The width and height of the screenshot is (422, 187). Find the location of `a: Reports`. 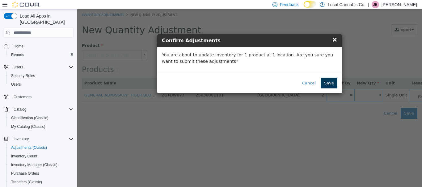

a: Reports is located at coordinates (18, 55).